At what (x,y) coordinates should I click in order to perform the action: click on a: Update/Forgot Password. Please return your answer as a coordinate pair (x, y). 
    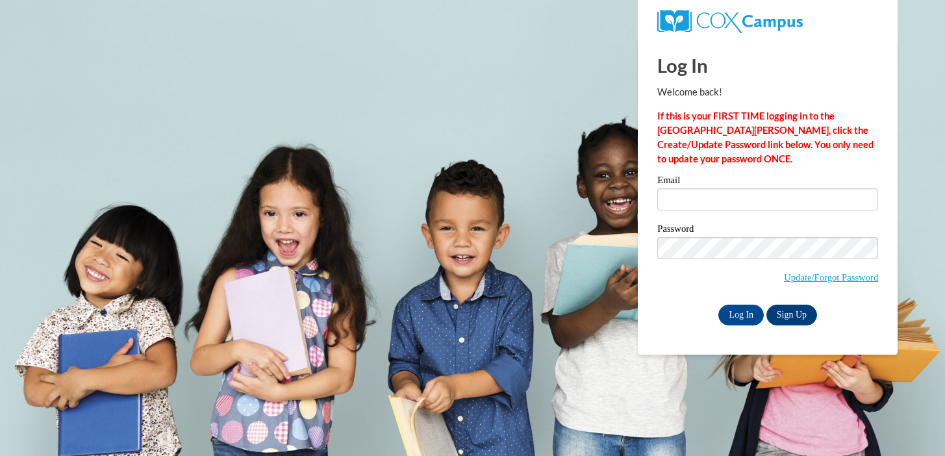
    Looking at the image, I should click on (831, 277).